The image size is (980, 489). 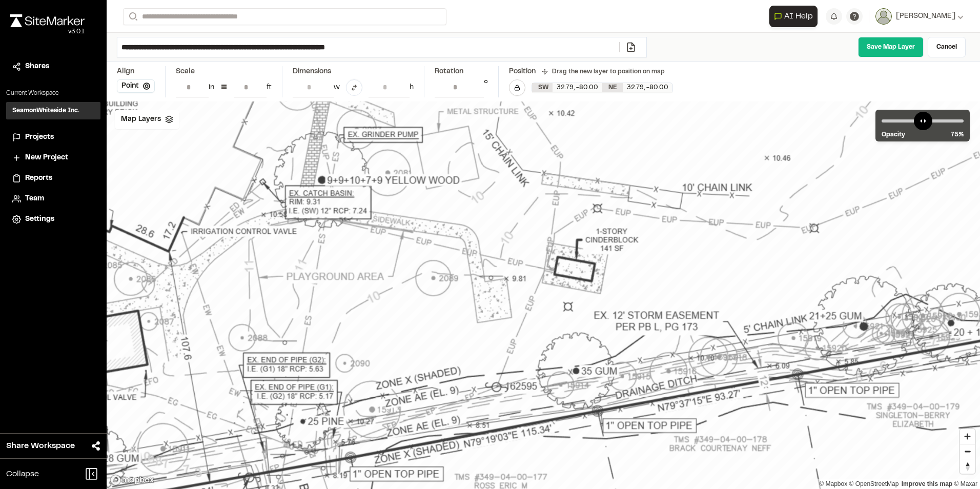 I want to click on span: AI Help, so click(x=798, y=17).